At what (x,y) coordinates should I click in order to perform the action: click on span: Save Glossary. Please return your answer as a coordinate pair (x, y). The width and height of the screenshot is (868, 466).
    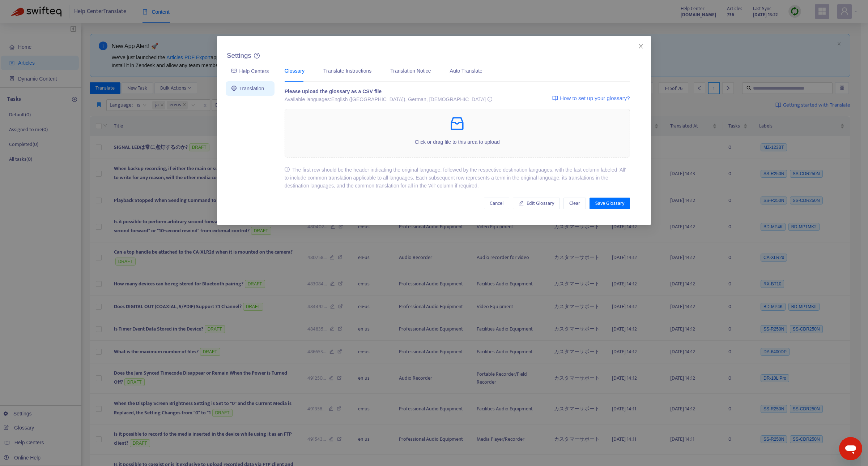
    Looking at the image, I should click on (610, 203).